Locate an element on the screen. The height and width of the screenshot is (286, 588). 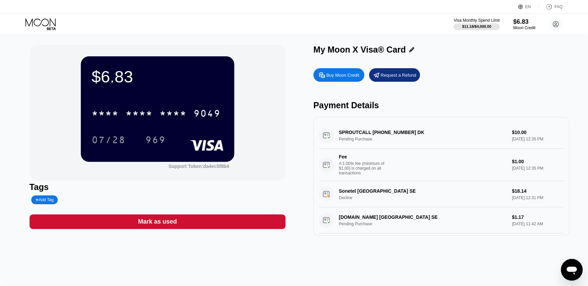
div: Moon Credit is located at coordinates (525, 28).